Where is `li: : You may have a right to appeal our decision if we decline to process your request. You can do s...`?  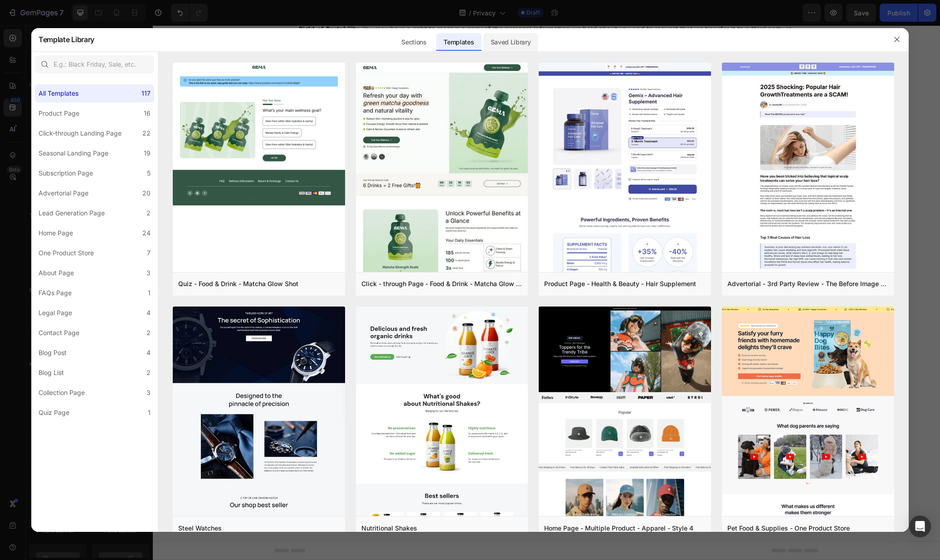
li: : You may have a right to appeal our decision if we decline to process your request. You can do s... is located at coordinates (388, 49).